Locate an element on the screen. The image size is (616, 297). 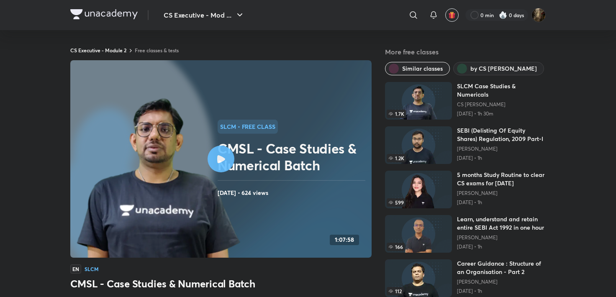
span: Similar classes is located at coordinates (422, 69).